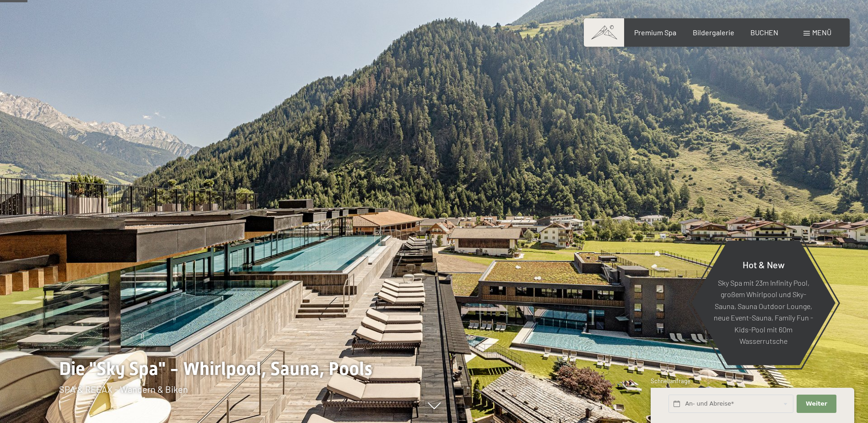 The height and width of the screenshot is (423, 868). What do you see at coordinates (821, 32) in the screenshot?
I see `span: Menü` at bounding box center [821, 32].